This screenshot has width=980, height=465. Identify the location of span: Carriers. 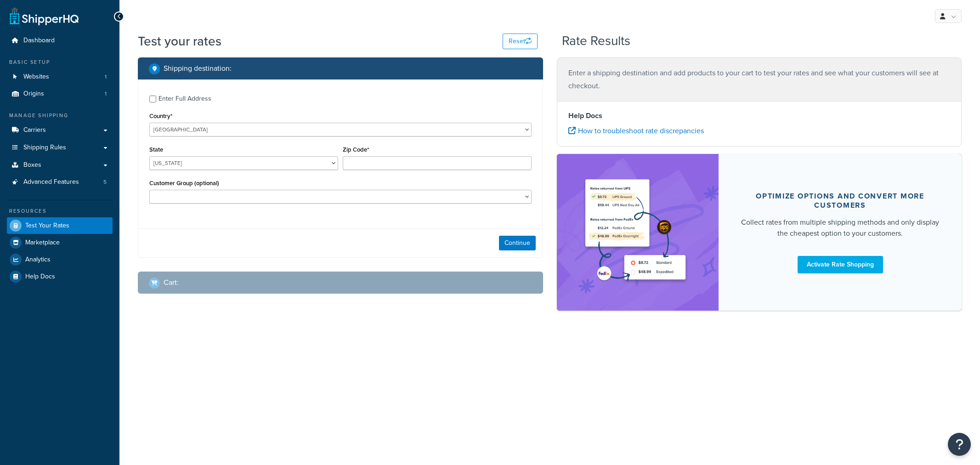
(35, 130).